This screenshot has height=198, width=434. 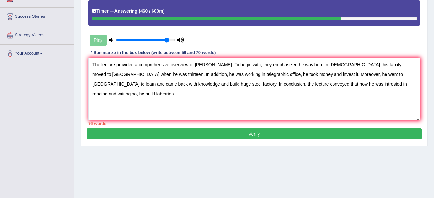 What do you see at coordinates (153, 53) in the screenshot?
I see `div: * Summarize in the box below (write between 50 and 70 words)` at bounding box center [153, 53].